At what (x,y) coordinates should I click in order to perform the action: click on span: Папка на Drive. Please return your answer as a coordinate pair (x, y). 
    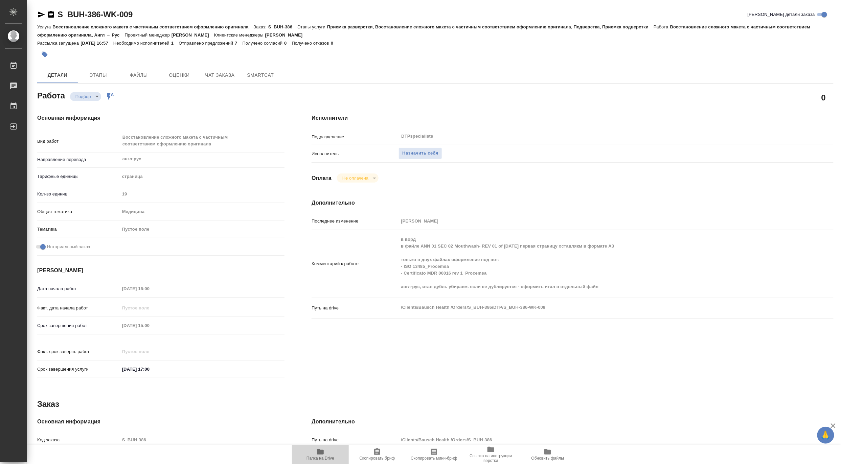
    Looking at the image, I should click on (320, 458).